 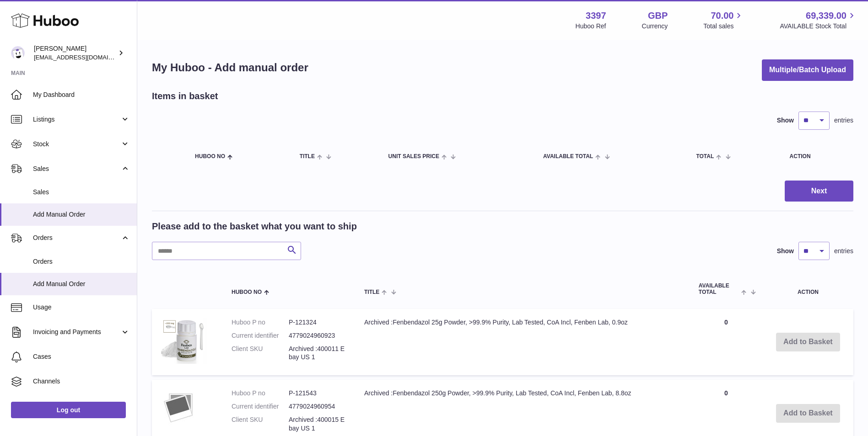 What do you see at coordinates (414, 156) in the screenshot?
I see `span: Unit Sales Price` at bounding box center [414, 156].